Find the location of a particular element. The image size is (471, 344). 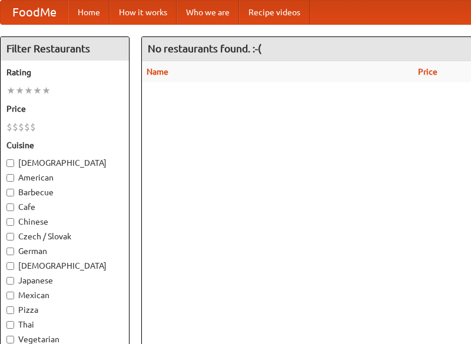

input: Pizza is located at coordinates (10, 310).